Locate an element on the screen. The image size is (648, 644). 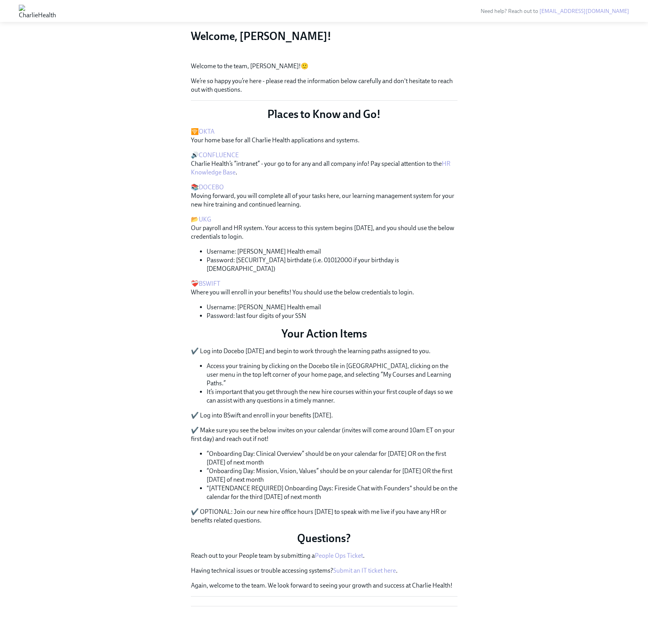
p: Your Action Items is located at coordinates (324, 334).